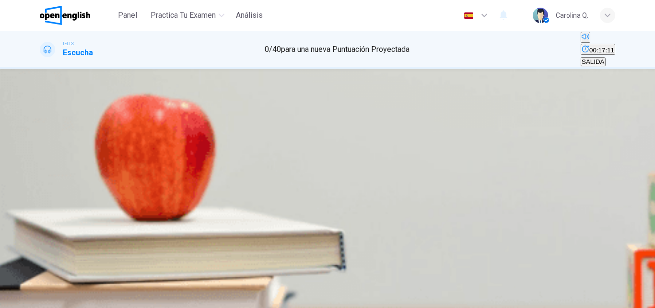 This screenshot has width=655, height=308. Describe the element at coordinates (469, 15) in the screenshot. I see `img: es` at that location.